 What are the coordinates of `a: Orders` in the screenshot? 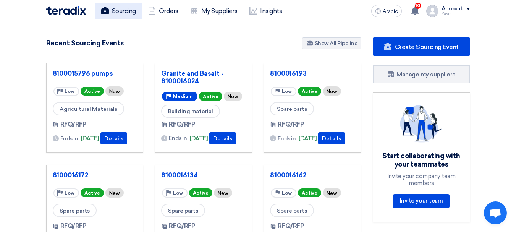 It's located at (163, 11).